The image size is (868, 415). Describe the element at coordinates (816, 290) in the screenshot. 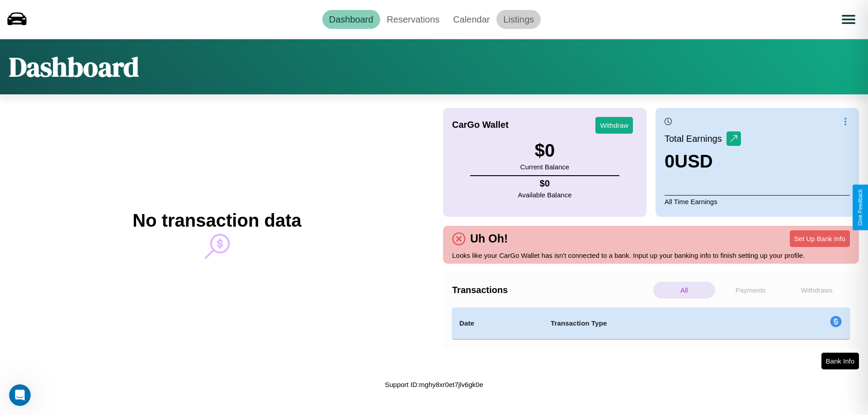

I see `p: Withdraws` at that location.